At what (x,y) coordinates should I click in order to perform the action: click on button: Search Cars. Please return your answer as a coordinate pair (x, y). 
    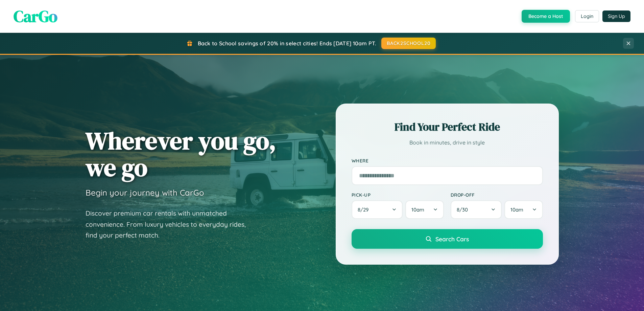
    Looking at the image, I should click on (447, 239).